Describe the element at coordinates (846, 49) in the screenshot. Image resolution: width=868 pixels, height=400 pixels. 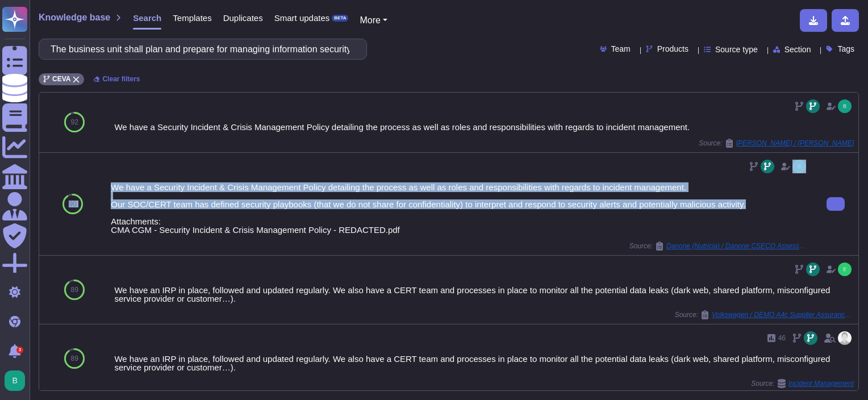
I see `span: Tags` at that location.